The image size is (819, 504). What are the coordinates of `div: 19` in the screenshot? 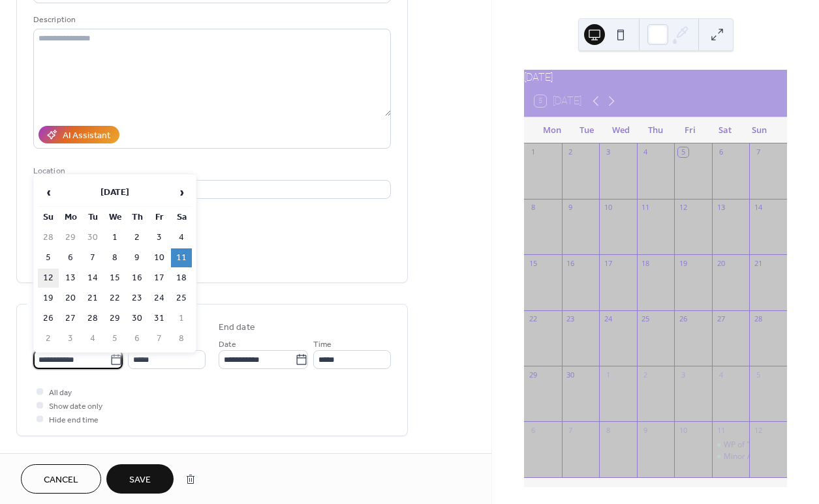 It's located at (682, 263).